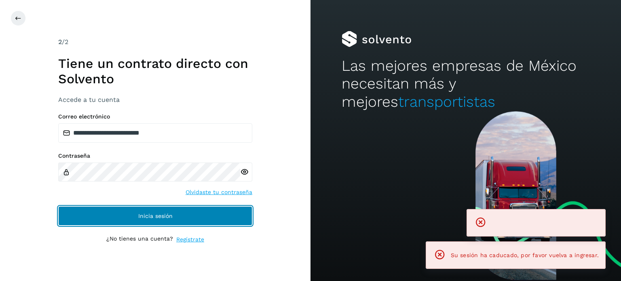 The image size is (621, 281). What do you see at coordinates (190, 239) in the screenshot?
I see `a: Regístrate` at bounding box center [190, 239].